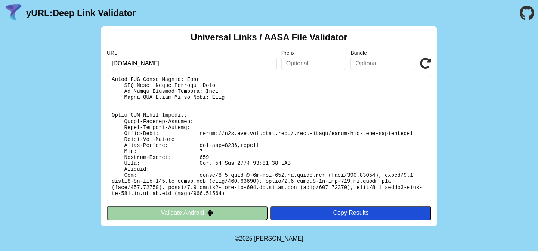  Describe the element at coordinates (351, 213) in the screenshot. I see `div: Copy Results` at that location.